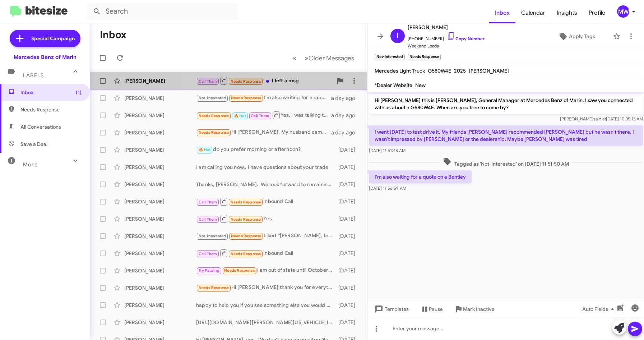 This screenshot has height=340, width=644. I want to click on div: I am calling you now.. I have questions about your trade, so click(266, 167).